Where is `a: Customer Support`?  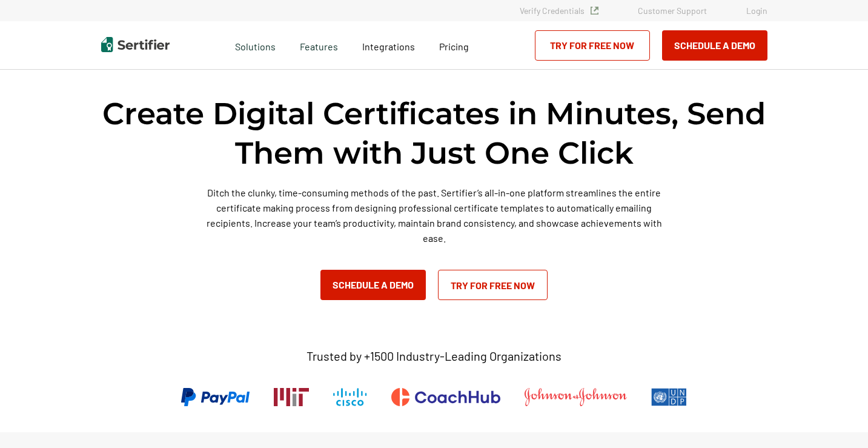 a: Customer Support is located at coordinates (672, 11).